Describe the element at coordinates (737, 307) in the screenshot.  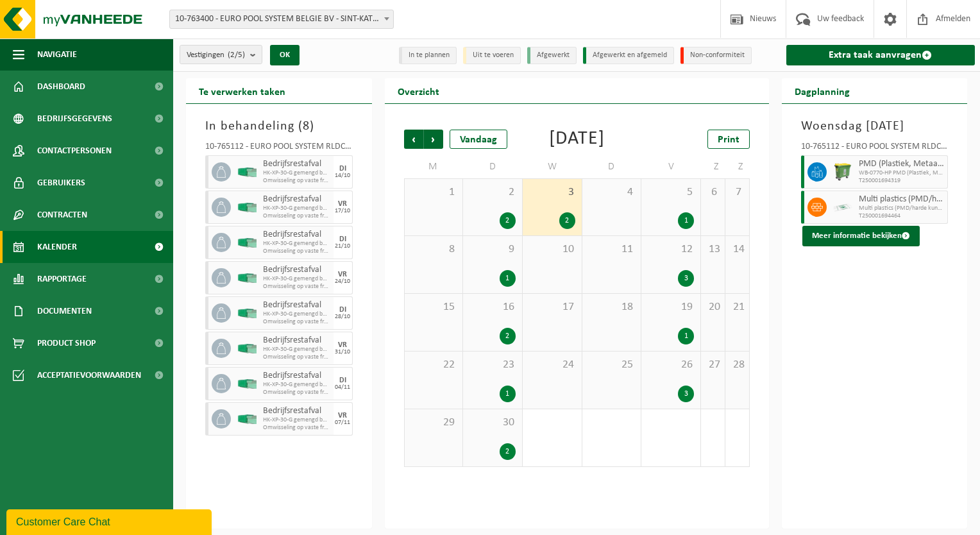
I see `span: 21` at that location.